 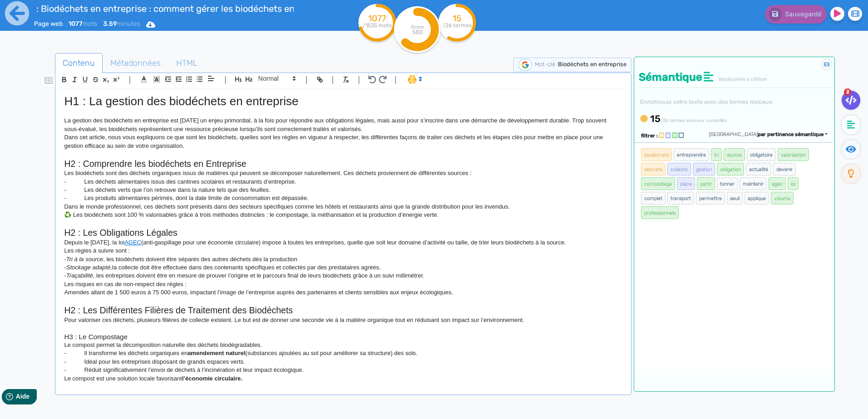 What do you see at coordinates (793, 184) in the screenshot?
I see `span: loi` at bounding box center [793, 184].